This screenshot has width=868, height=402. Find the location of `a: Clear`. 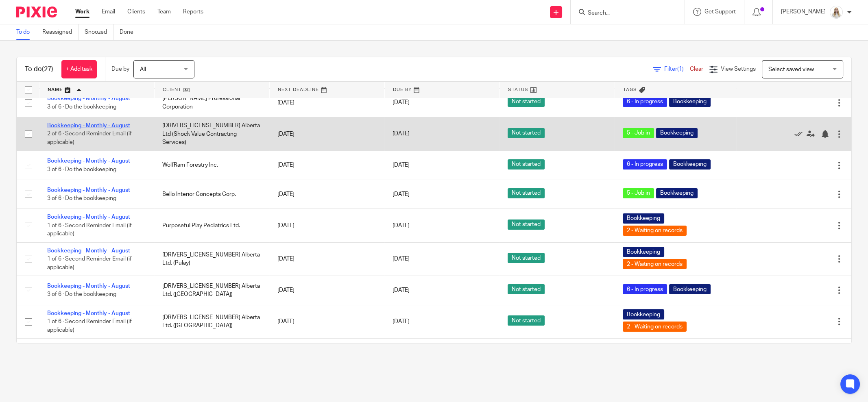

a: Clear is located at coordinates (697, 69).